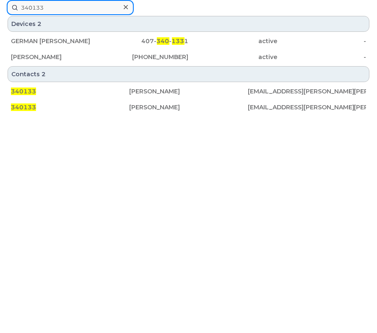  Describe the element at coordinates (144, 41) in the screenshot. I see `div: 407- - 1` at that location.